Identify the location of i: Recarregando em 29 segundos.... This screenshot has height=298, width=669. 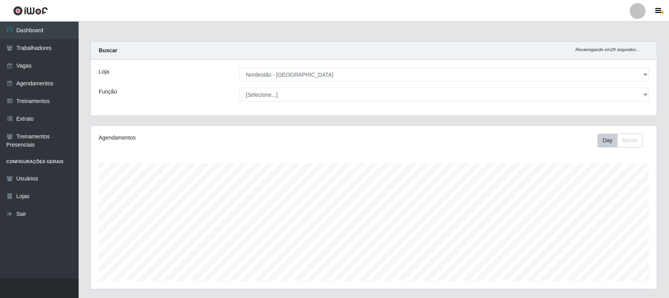
(607, 50).